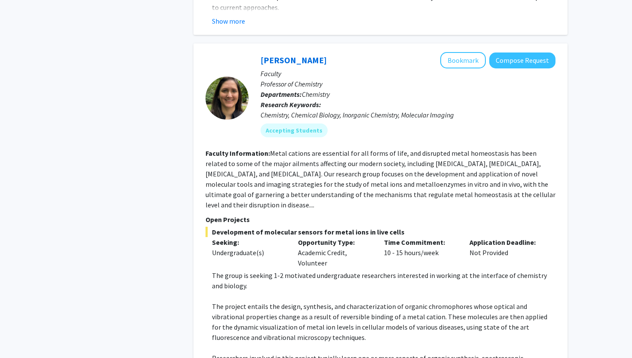  Describe the element at coordinates (506, 252) in the screenshot. I see `div: Not Provided` at that location.